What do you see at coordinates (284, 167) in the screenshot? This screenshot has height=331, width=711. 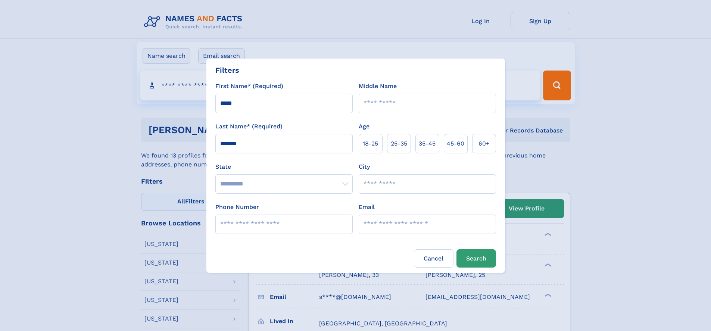 I see `label: State` at bounding box center [284, 167].